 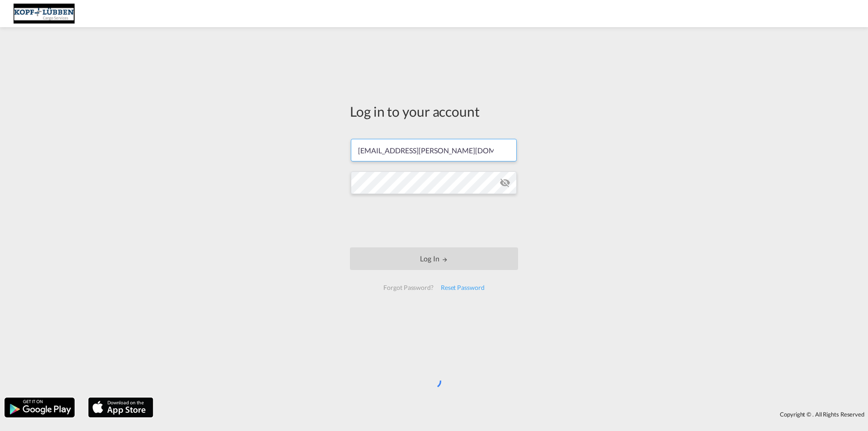 I want to click on img: apple.png, so click(x=121, y=407).